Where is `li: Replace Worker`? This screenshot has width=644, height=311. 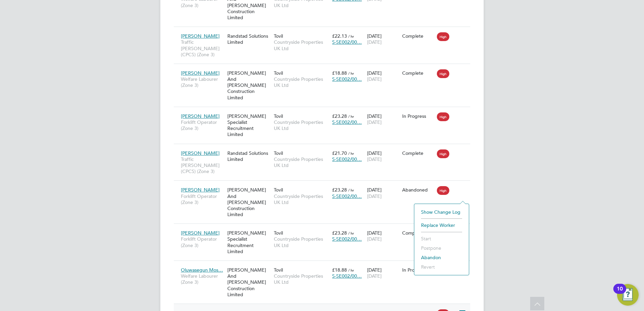 li: Replace Worker is located at coordinates (442, 225).